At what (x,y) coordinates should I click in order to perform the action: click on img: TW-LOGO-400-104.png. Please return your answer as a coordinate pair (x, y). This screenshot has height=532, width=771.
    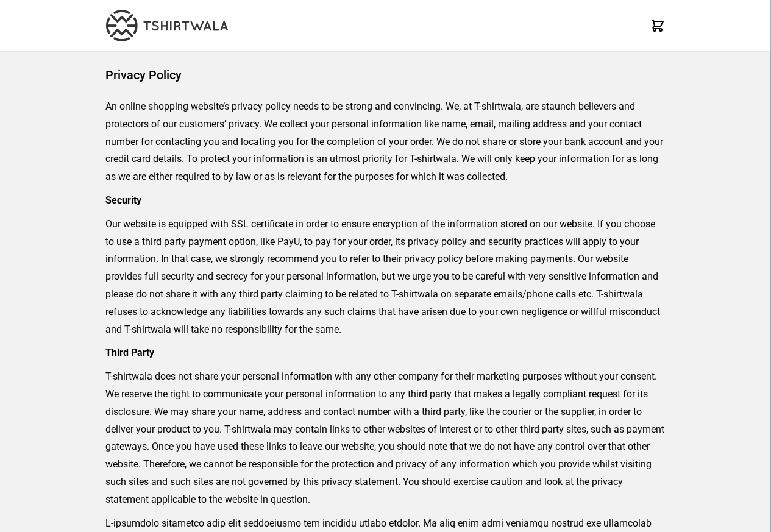
    Looking at the image, I should click on (167, 26).